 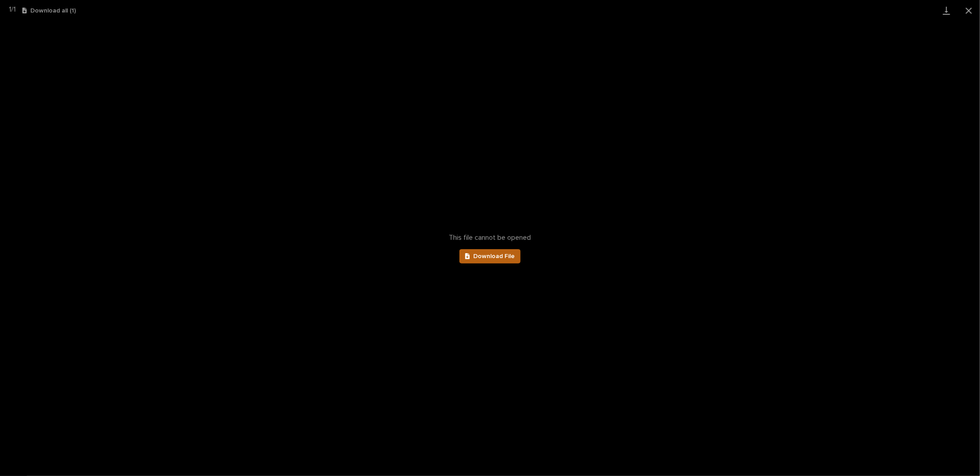 I want to click on button: Download all (1), so click(x=49, y=10).